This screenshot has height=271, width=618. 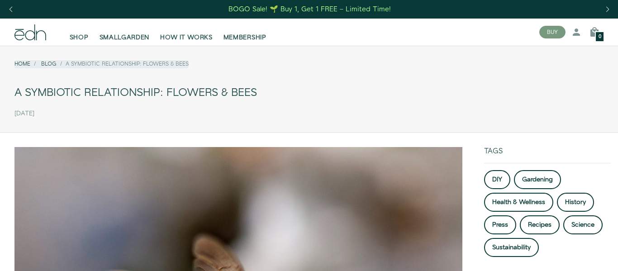 I want to click on a: Blog, so click(x=49, y=64).